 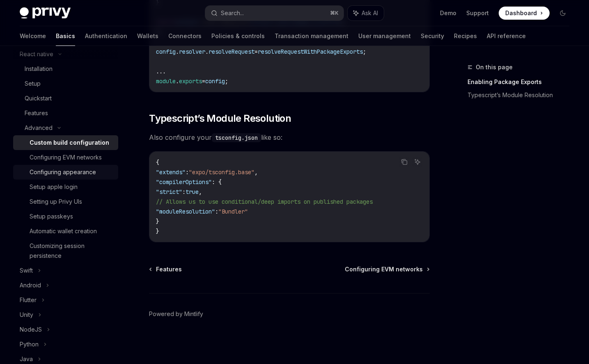 What do you see at coordinates (38, 69) in the screenshot?
I see `div: Installation` at bounding box center [38, 69].